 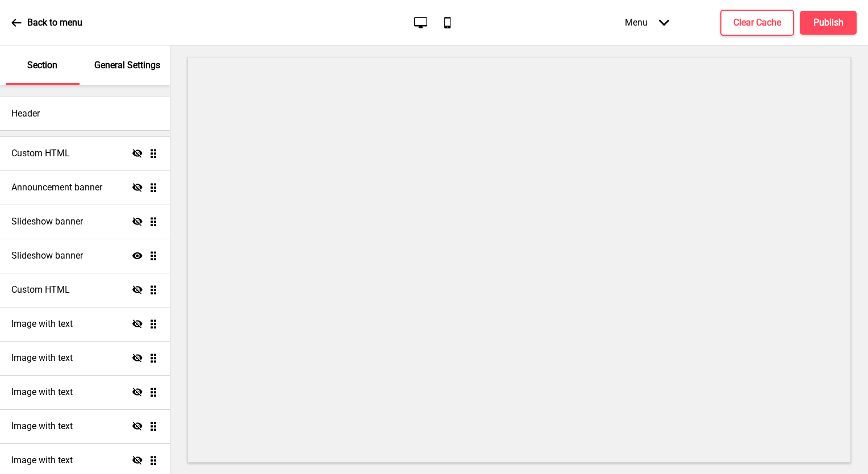 What do you see at coordinates (47, 23) in the screenshot?
I see `a: Back to menu` at bounding box center [47, 23].